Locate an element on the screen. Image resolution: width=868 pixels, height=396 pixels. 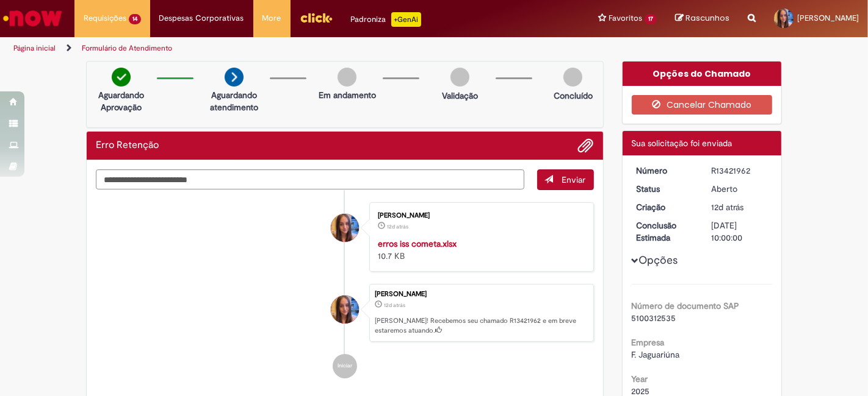
div: 10.7 KB is located at coordinates (479, 250).